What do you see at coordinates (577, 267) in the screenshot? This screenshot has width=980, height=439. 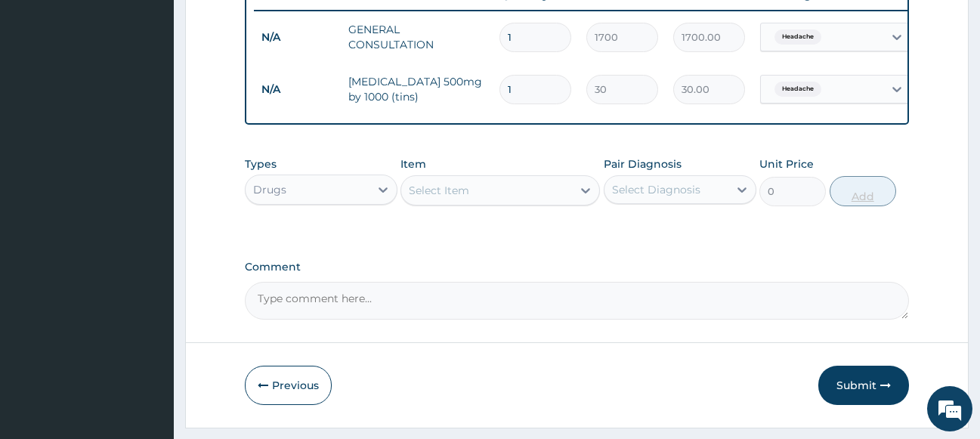 I see `label: Comment` at bounding box center [577, 267].